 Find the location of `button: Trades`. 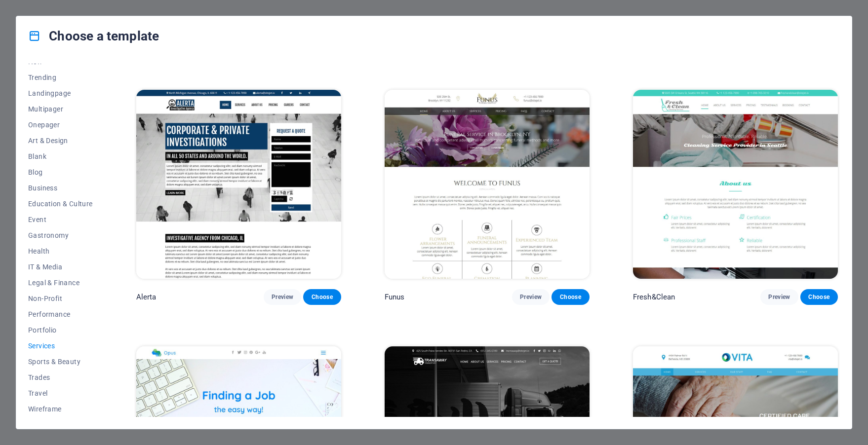

button: Trades is located at coordinates (60, 378).